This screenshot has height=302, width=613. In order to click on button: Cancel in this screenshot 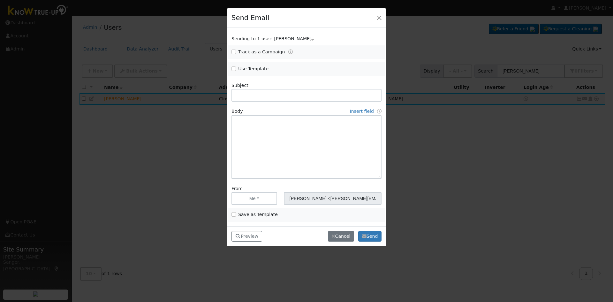, I will do `click(341, 236)`.